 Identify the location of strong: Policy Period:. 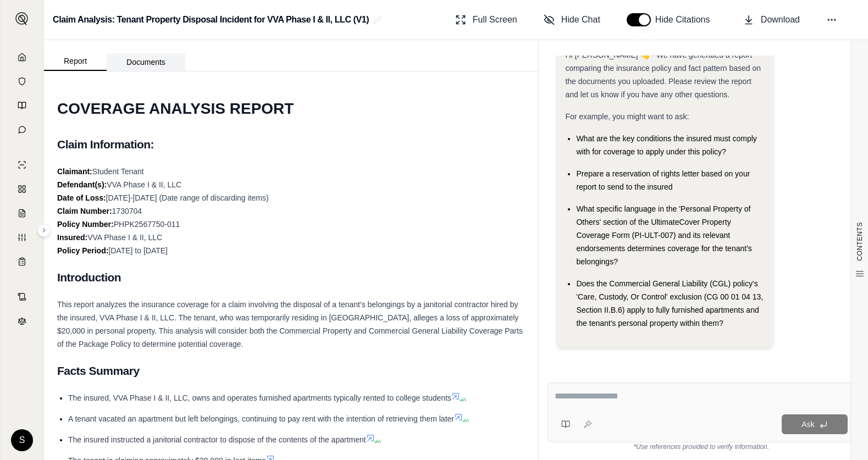
(83, 251).